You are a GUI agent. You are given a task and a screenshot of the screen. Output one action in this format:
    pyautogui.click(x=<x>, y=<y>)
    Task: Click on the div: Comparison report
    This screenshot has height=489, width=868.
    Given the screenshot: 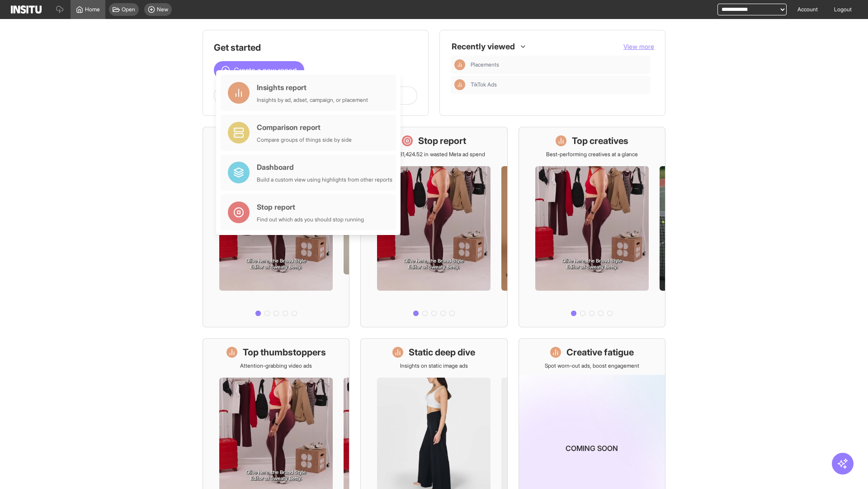 What is the action you would take?
    pyautogui.click(x=304, y=127)
    